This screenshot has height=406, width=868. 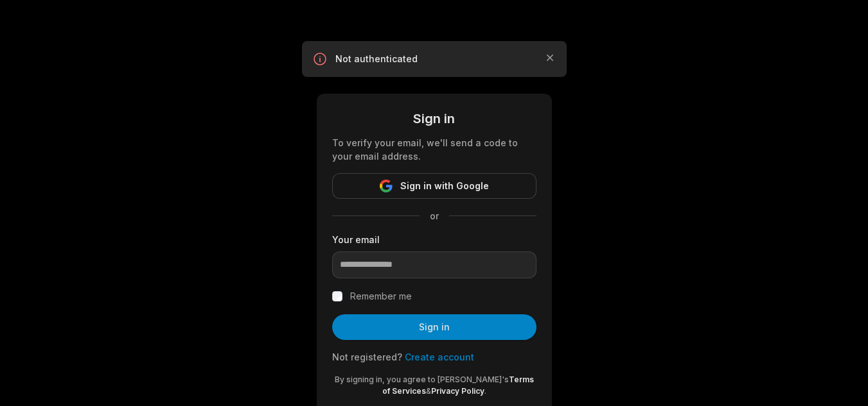 What do you see at coordinates (458, 385) in the screenshot?
I see `a: Terms of Services` at bounding box center [458, 385].